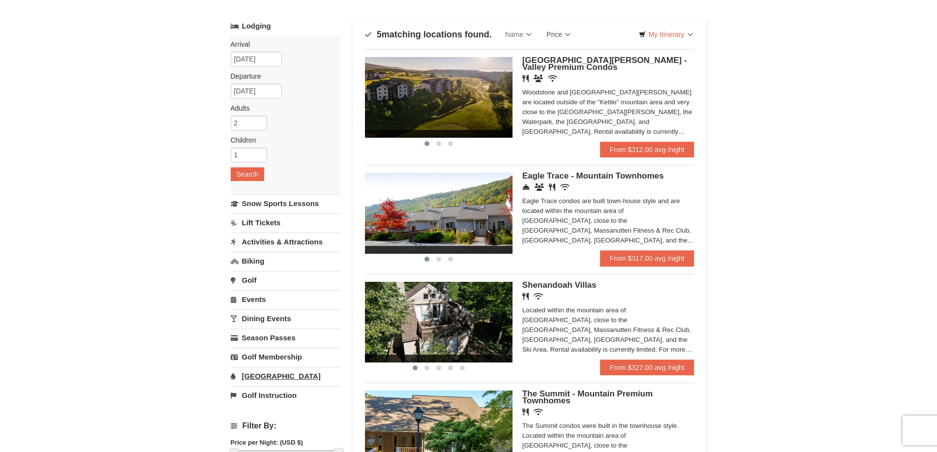  What do you see at coordinates (267, 442) in the screenshot?
I see `strong: Price per Night: (USD $)` at bounding box center [267, 442].